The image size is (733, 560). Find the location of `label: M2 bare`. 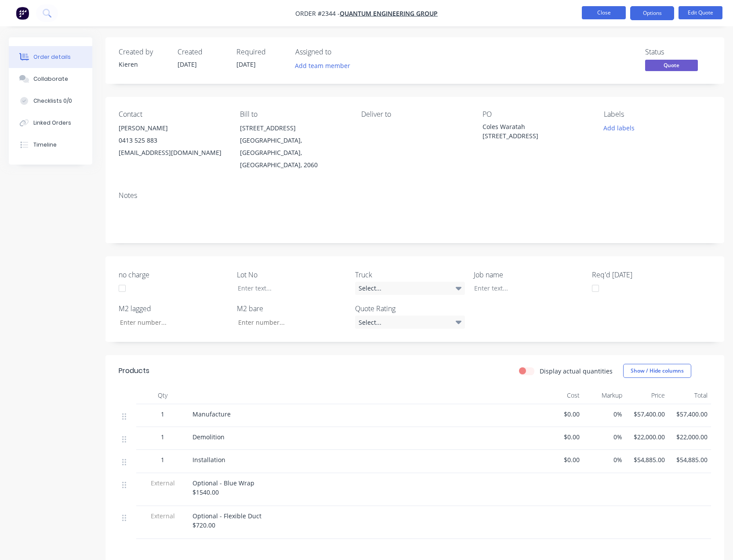

label: M2 bare is located at coordinates (292, 309).